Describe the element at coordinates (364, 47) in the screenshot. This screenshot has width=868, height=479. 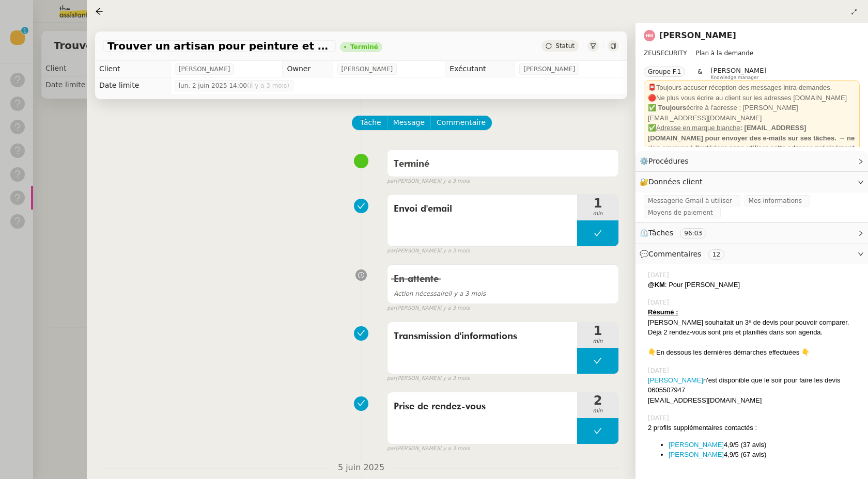
I see `div: Terminé` at that location.